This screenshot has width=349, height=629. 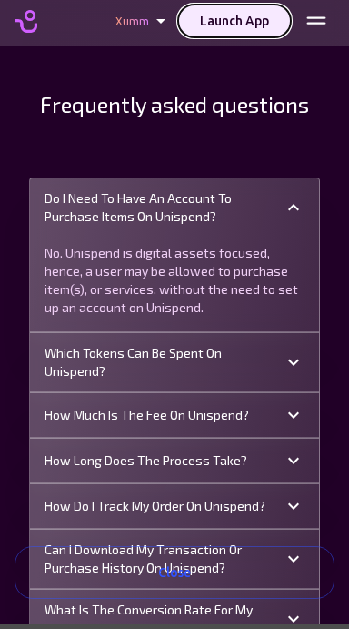 What do you see at coordinates (175, 292) in the screenshot?
I see `p: No. Unispend is digital assets focused, hence, a user may be allowed to purchase item(s), or serv...` at bounding box center [175, 292].